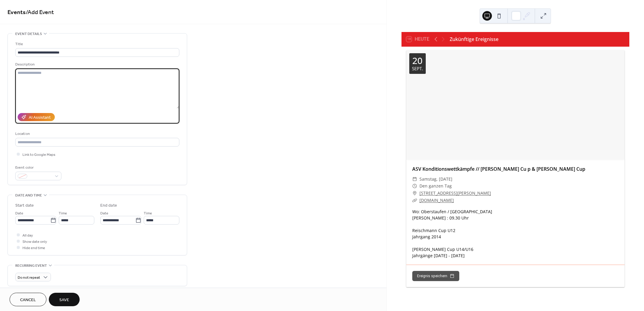 The height and width of the screenshot is (311, 644). Describe the element at coordinates (96, 64) in the screenshot. I see `div: Description` at that location.